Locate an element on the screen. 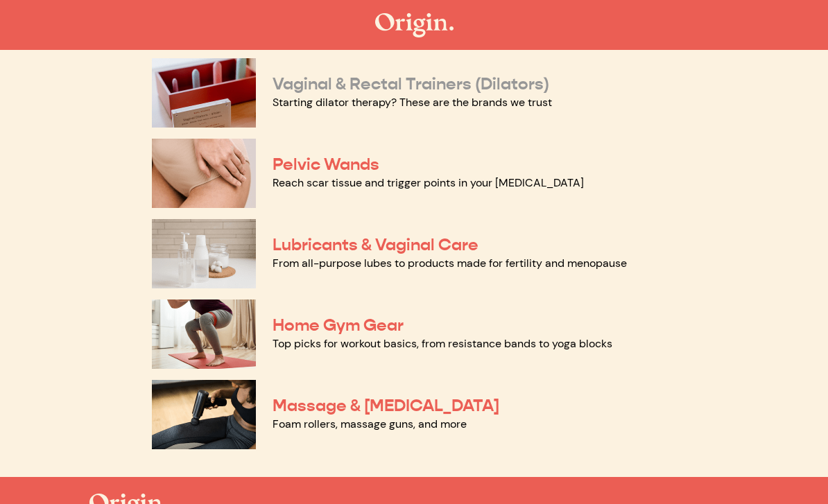  img: Lubricants & Vaginal Care is located at coordinates (204, 254).